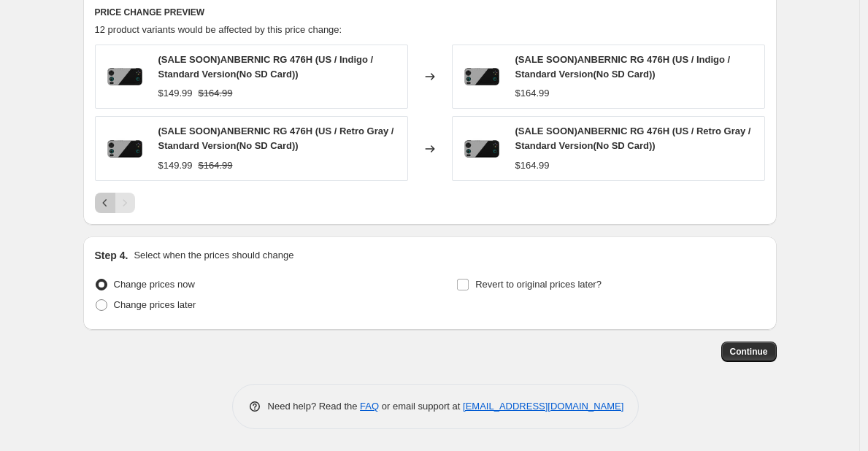 The width and height of the screenshot is (868, 451). I want to click on button: Previous, so click(105, 203).